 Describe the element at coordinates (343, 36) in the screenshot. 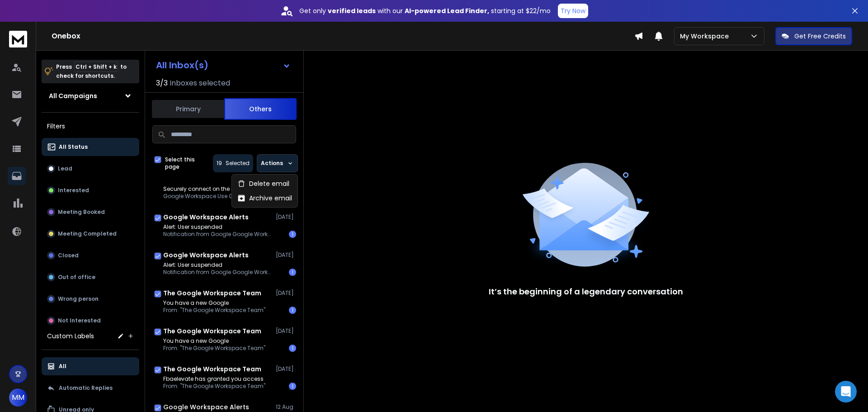

I see `h1: Onebox` at that location.